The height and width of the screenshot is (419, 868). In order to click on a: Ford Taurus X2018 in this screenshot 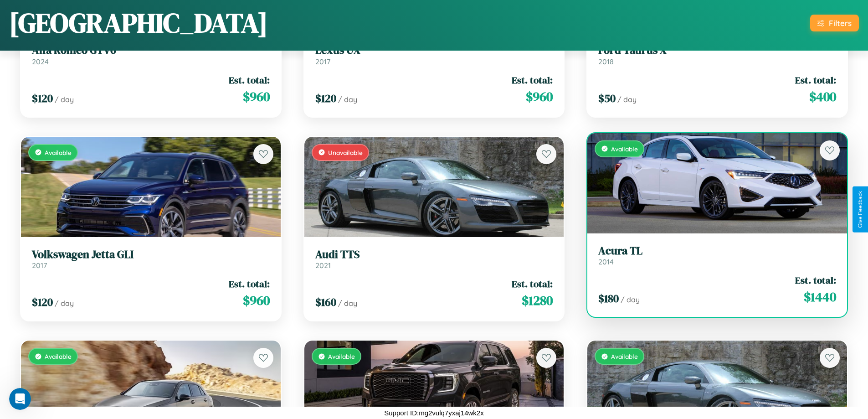, I will do `click(717, 55)`.